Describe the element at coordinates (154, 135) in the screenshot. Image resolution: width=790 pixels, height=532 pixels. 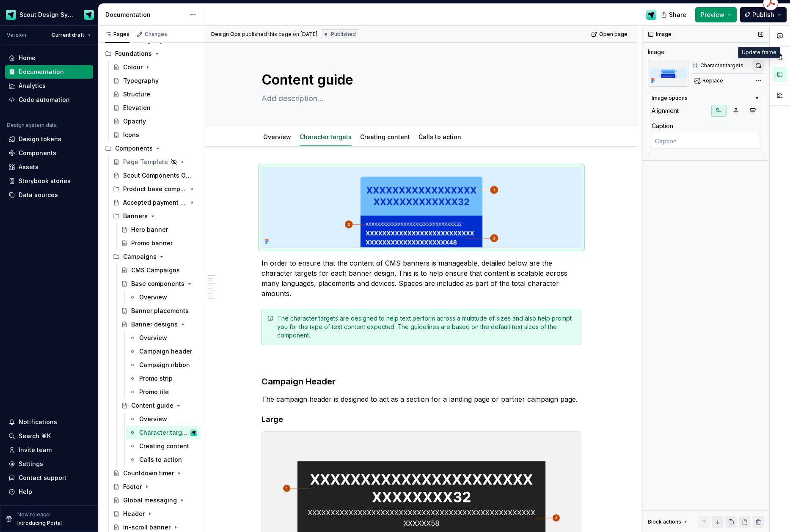
I see `a: Icons` at that location.